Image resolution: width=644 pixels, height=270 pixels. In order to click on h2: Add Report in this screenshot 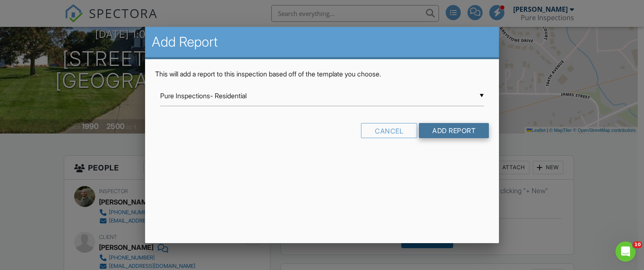, I will do `click(322, 42)`.